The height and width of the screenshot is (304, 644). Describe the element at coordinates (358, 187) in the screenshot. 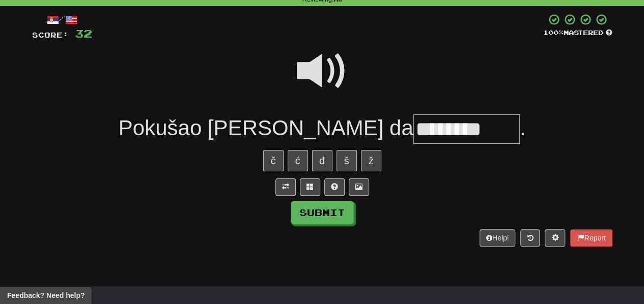

I see `button: Show image (alt+x)` at that location.